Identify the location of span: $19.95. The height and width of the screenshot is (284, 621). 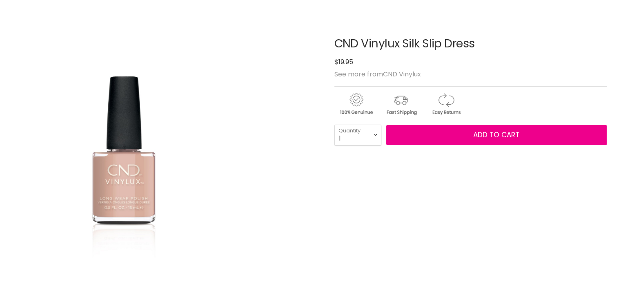
(344, 62).